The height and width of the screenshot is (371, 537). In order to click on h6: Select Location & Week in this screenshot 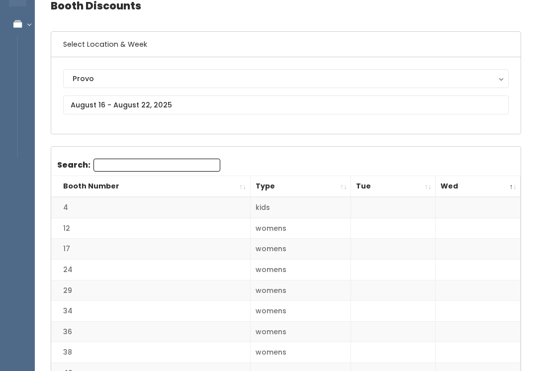, I will do `click(286, 44)`.